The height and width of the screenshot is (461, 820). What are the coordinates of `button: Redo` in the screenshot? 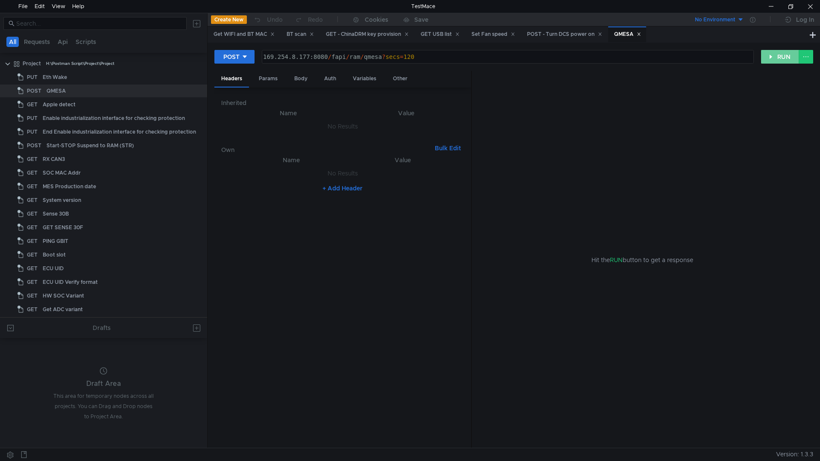 It's located at (309, 20).